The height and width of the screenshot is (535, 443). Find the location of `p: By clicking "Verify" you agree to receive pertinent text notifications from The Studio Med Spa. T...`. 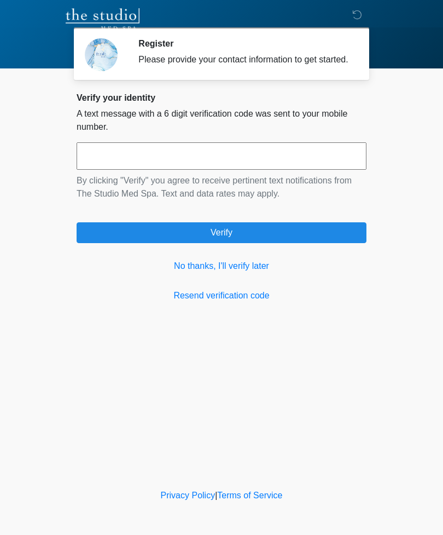

p: By clicking "Verify" you agree to receive pertinent text notifications from The Studio Med Spa. T... is located at coordinates (222, 187).